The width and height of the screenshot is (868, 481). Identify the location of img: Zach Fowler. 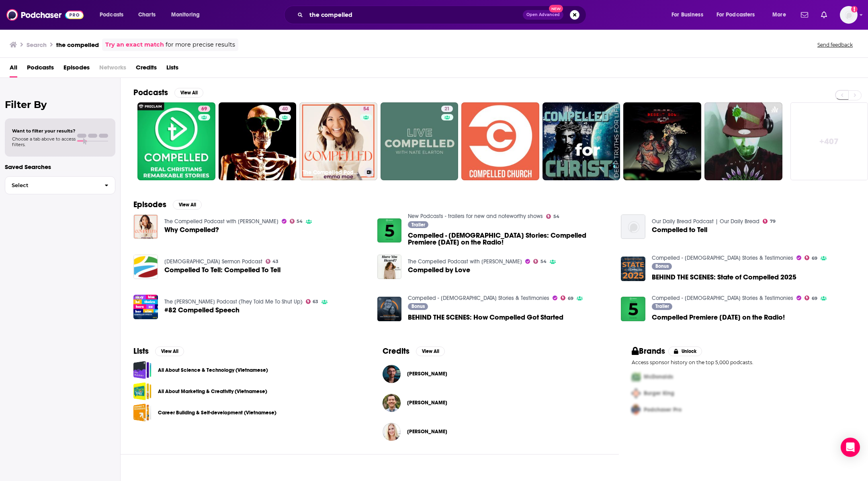
(391, 374).